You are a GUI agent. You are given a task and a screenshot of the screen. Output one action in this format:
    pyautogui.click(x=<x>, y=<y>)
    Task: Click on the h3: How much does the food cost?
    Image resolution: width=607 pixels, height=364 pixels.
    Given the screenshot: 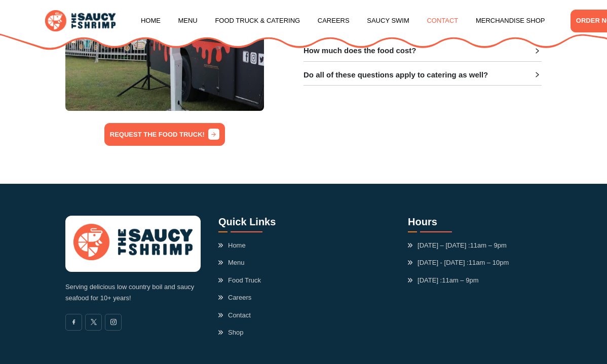 What is the action you would take?
    pyautogui.click(x=359, y=50)
    